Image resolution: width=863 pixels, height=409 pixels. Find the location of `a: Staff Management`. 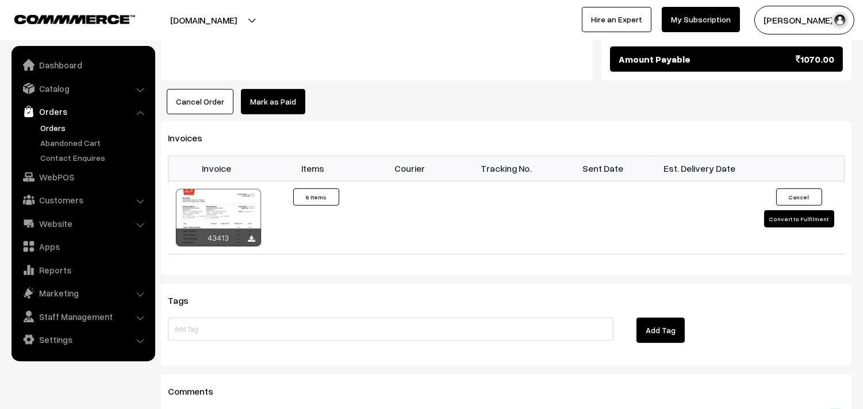

a: Staff Management is located at coordinates (83, 317).